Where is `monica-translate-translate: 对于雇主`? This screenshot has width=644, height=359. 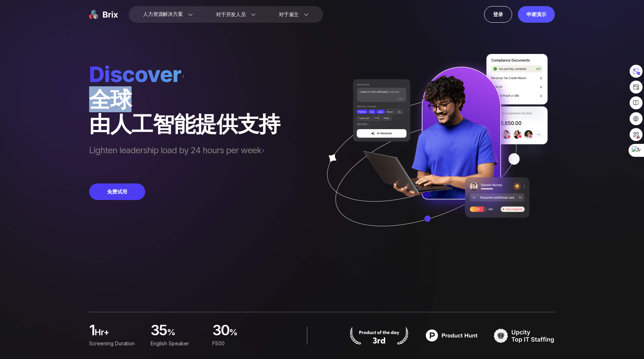 monica-translate-translate: 对于雇主 is located at coordinates (288, 14).